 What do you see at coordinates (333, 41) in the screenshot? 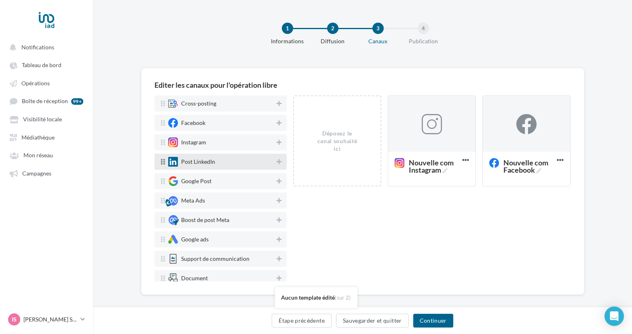
I see `div: Diffusion` at bounding box center [333, 41].